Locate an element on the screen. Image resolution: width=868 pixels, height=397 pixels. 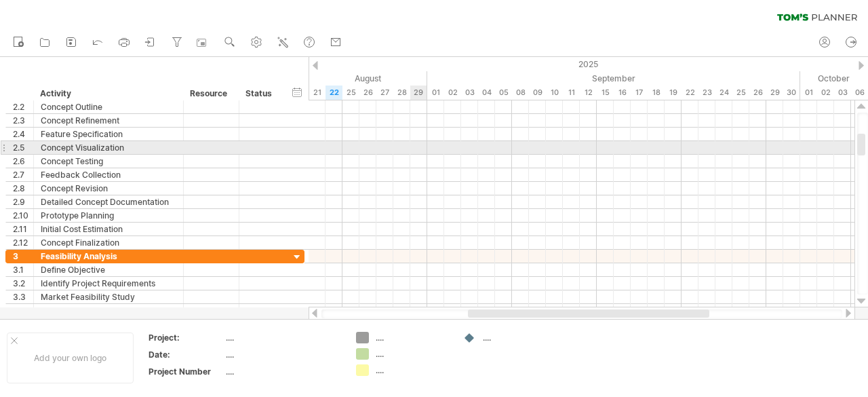
div: Tuesday, 30 September 2025 is located at coordinates (792, 92).